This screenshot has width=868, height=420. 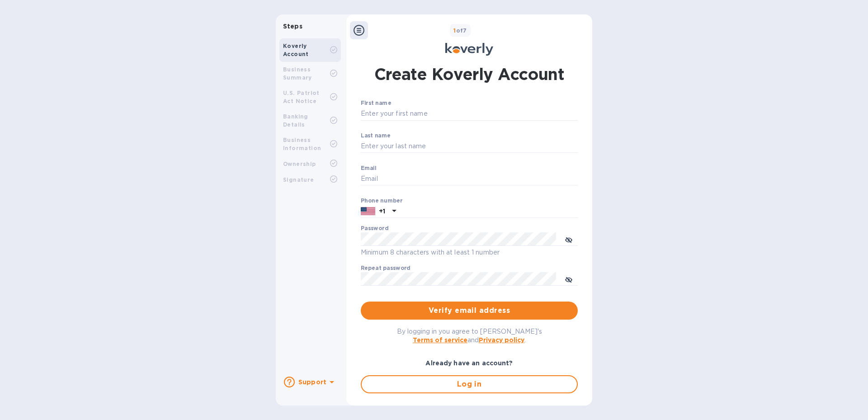 I want to click on b: of 7, so click(x=460, y=30).